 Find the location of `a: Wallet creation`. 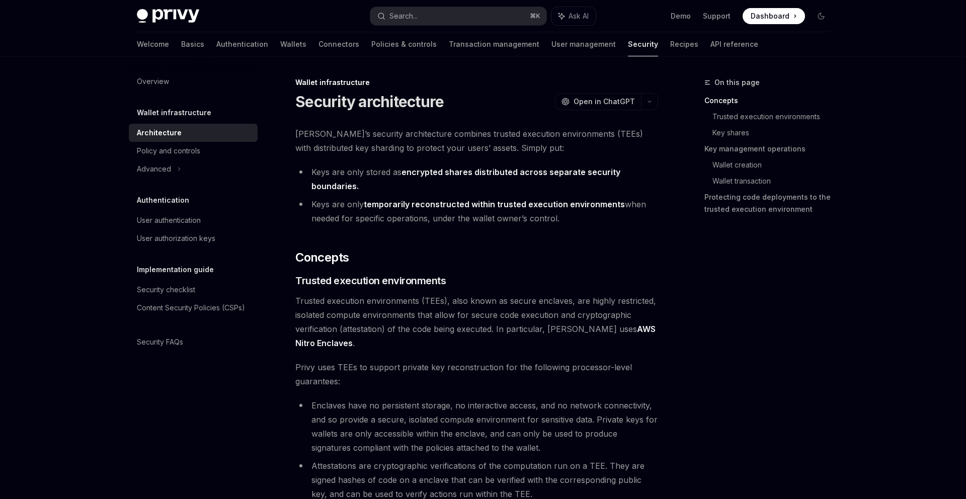

a: Wallet creation is located at coordinates (775, 165).